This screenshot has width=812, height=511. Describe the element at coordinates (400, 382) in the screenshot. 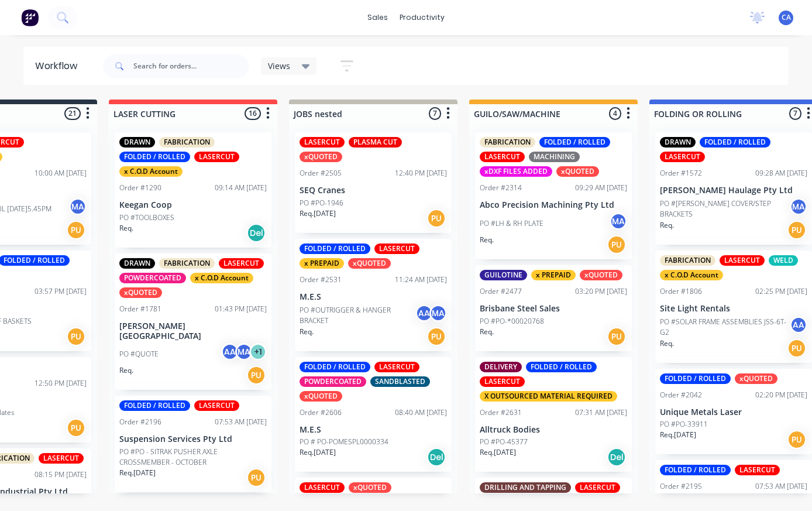

I see `div: SANDBLASTED` at that location.